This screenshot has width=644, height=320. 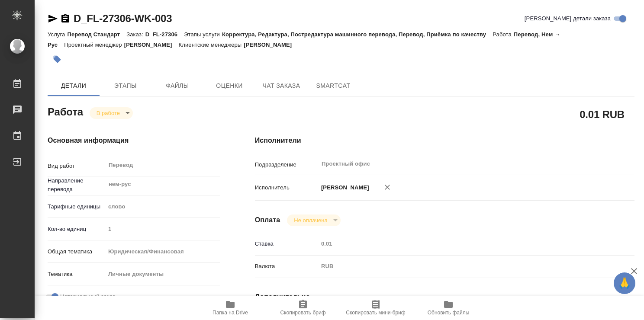 What do you see at coordinates (163, 252) in the screenshot?
I see `div: Юридическая/Финансовая` at bounding box center [163, 252].